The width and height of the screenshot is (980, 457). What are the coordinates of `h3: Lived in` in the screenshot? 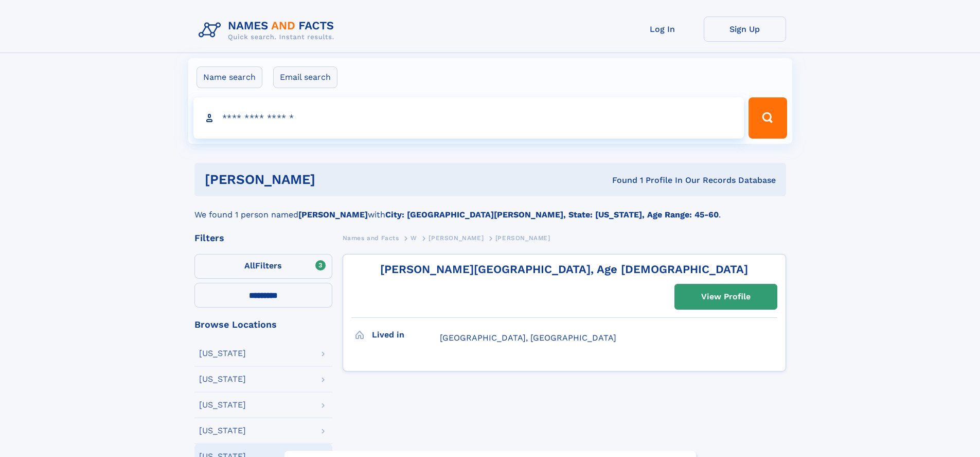 It's located at (406, 335).